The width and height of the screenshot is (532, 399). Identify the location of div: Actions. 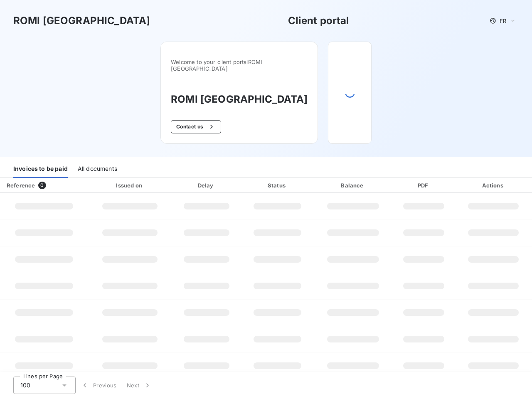
(494, 185).